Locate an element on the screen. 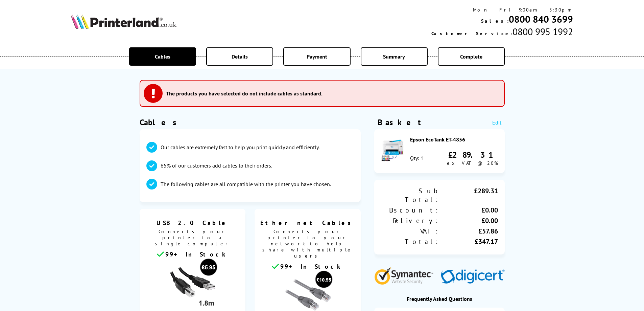 The height and width of the screenshot is (311, 644). div: Delivery: is located at coordinates (410, 221).